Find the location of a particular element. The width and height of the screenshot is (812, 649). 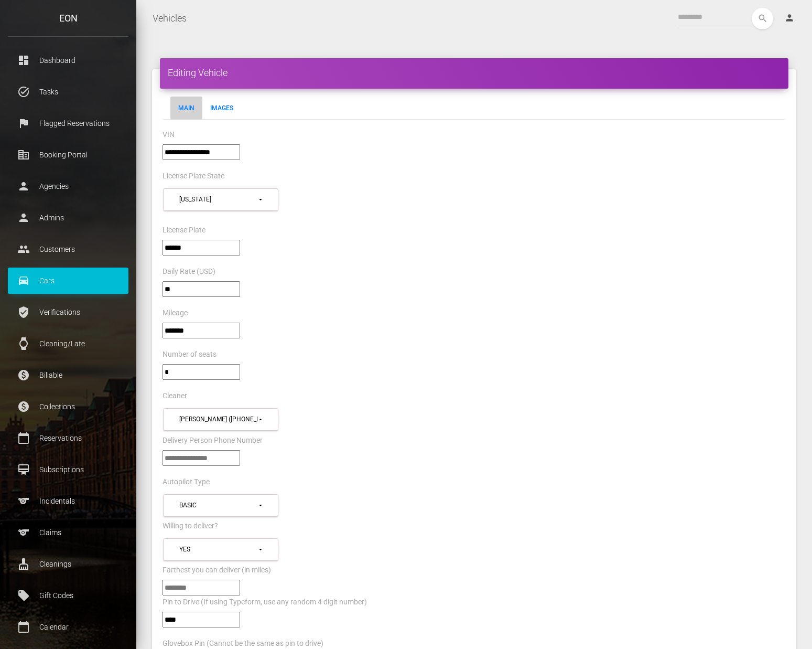

a: person is located at coordinates (790, 19).